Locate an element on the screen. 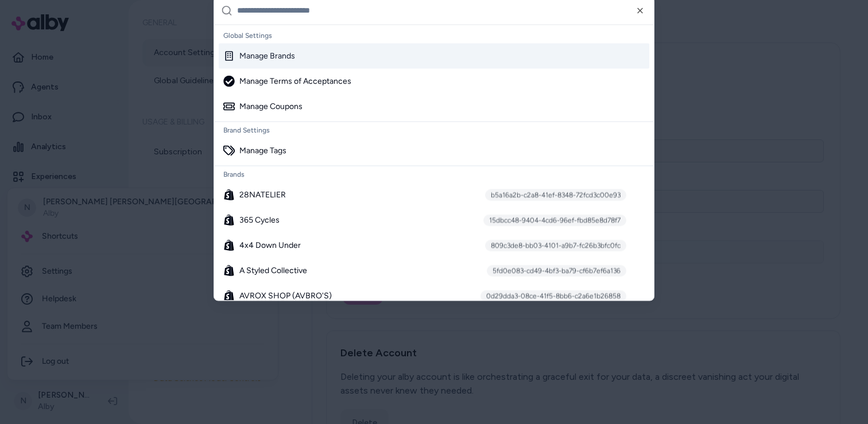 The width and height of the screenshot is (868, 424). span: 28NATELIER is located at coordinates (262, 194).